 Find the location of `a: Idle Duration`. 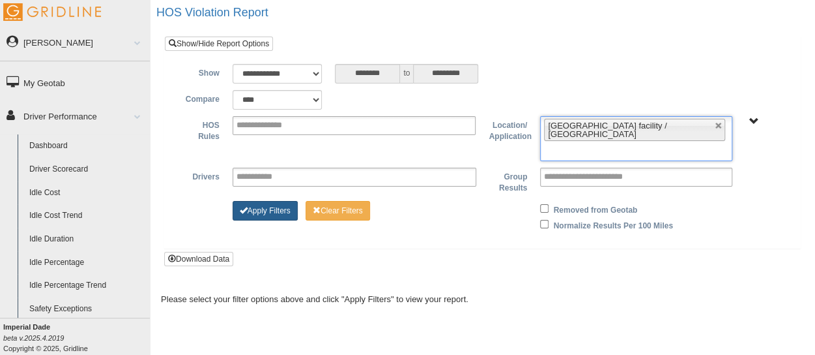

a: Idle Duration is located at coordinates (87, 239).